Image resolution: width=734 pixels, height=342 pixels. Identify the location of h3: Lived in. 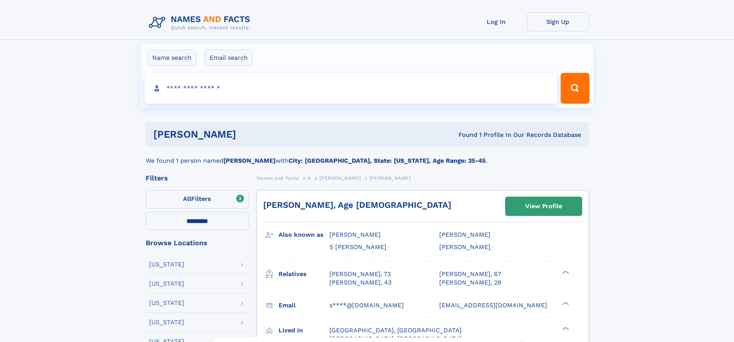
(304, 330).